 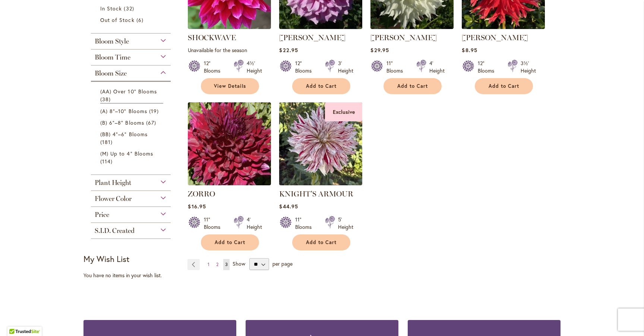 I want to click on span: Out of Stock, so click(x=117, y=19).